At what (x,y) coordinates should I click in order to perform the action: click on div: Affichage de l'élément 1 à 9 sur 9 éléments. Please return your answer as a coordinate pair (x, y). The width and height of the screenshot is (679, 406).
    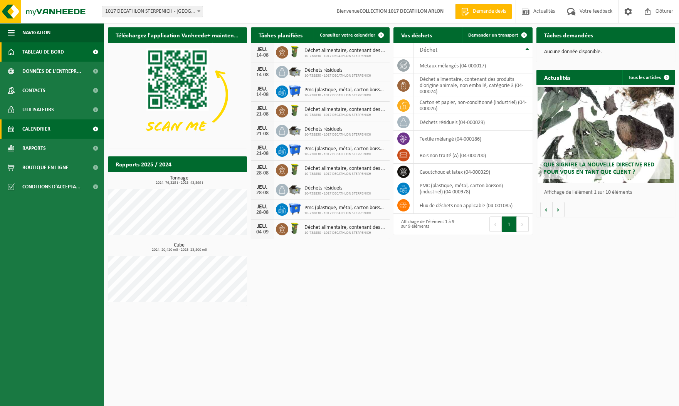
    Looking at the image, I should click on (428, 224).